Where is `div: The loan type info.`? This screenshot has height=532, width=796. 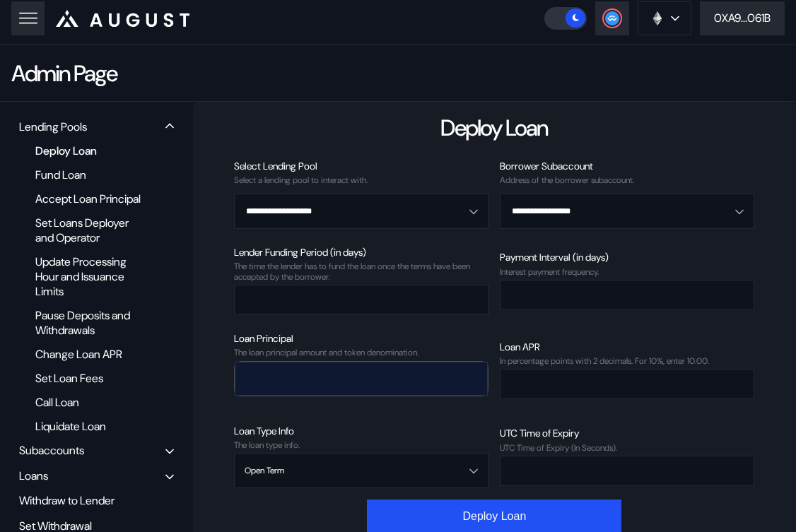 div: The loan type info. is located at coordinates (361, 446).